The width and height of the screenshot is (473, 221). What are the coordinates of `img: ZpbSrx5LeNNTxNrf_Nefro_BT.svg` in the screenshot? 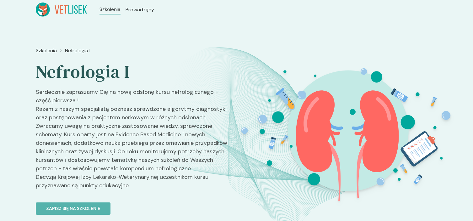 It's located at (347, 128).